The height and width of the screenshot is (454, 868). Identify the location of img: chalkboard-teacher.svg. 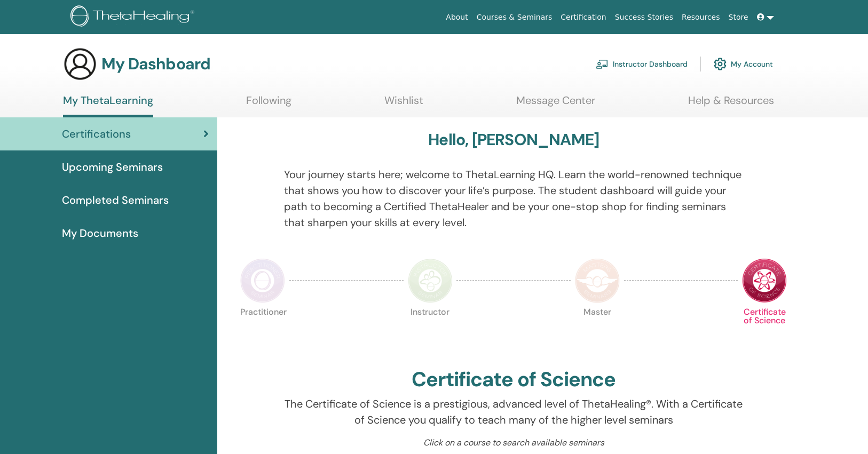
(603, 64).